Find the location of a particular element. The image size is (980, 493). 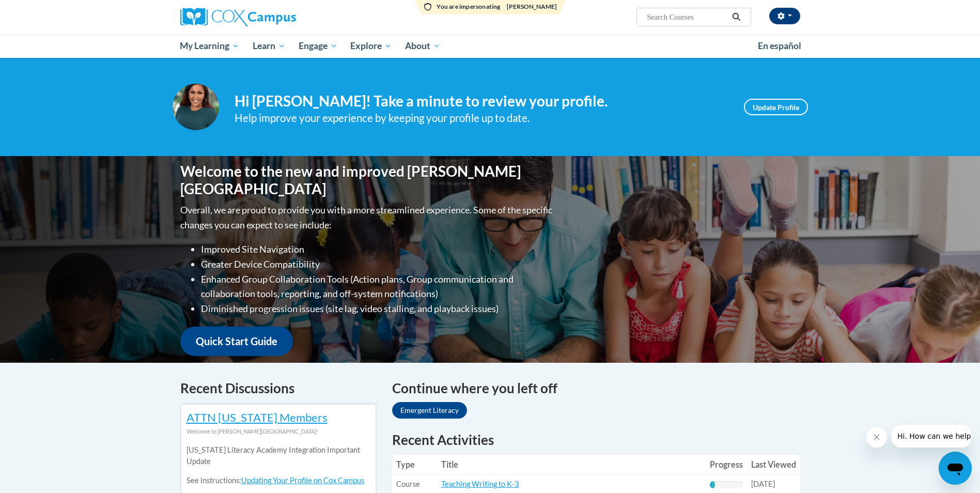

li: Diminished progression issues (site lag, video stalling, and playback issues) is located at coordinates (378, 309).